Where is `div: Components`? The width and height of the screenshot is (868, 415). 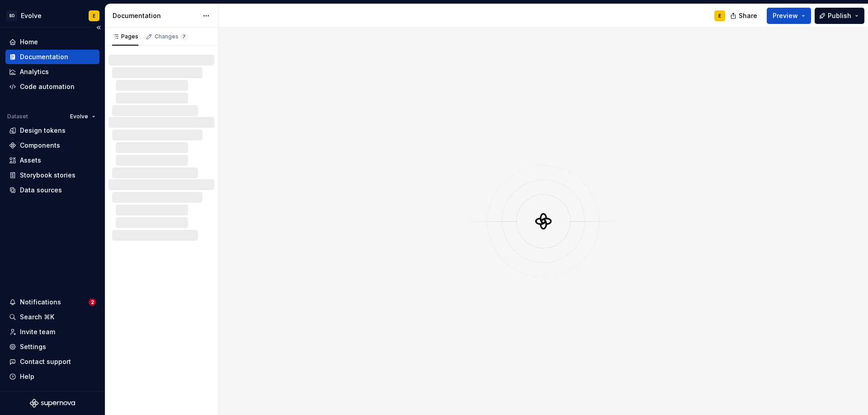 div: Components is located at coordinates (39, 145).